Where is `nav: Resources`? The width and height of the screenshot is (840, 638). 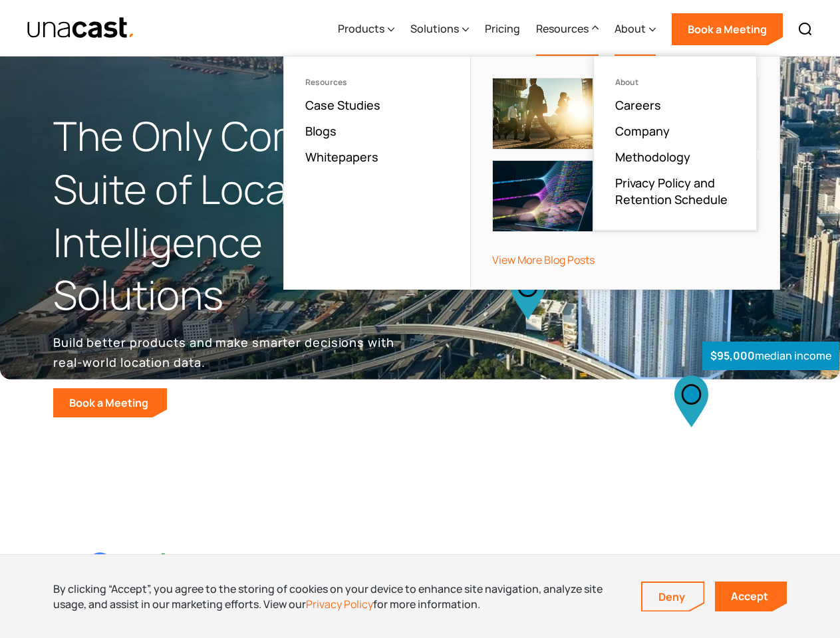
nav: Resources is located at coordinates (531, 173).